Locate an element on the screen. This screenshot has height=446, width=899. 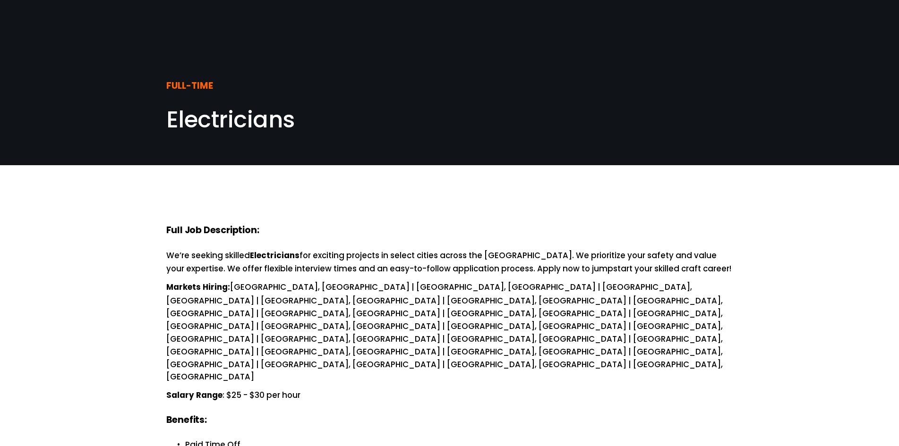
strong: Benefits: is located at coordinates (187, 421).